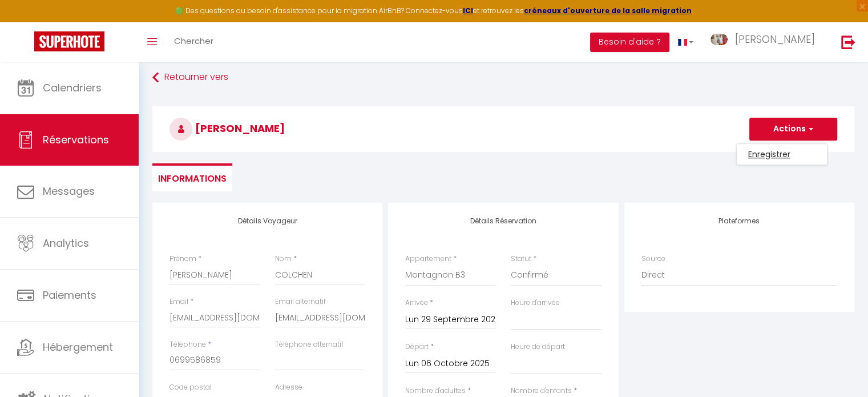  Describe the element at coordinates (782, 154) in the screenshot. I see `a: Enregistrer` at that location.